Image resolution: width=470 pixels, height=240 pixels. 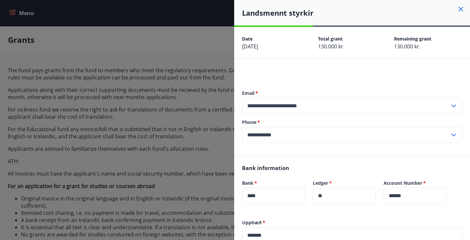 I want to click on label: Account Number, so click(x=415, y=183).